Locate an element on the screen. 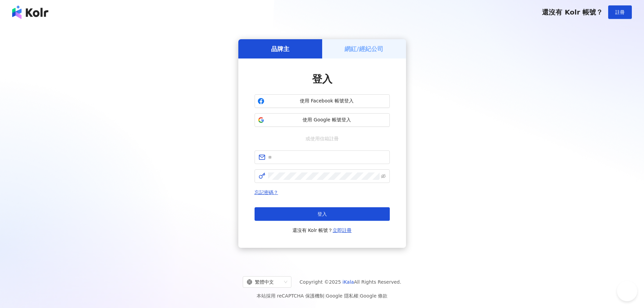  h5: 品牌主 is located at coordinates (280, 49).